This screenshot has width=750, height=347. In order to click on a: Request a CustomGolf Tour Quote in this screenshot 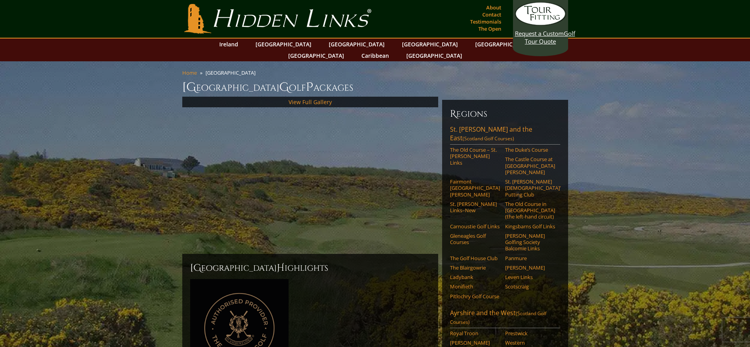, I will do `click(540, 24)`.